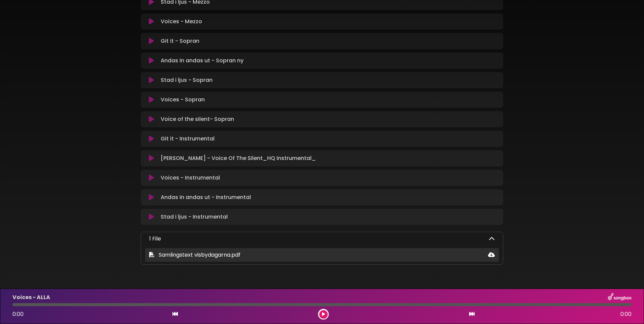 The height and width of the screenshot is (324, 644). Describe the element at coordinates (199, 255) in the screenshot. I see `span: Samlingstext visbydagarna.pdf` at that location.